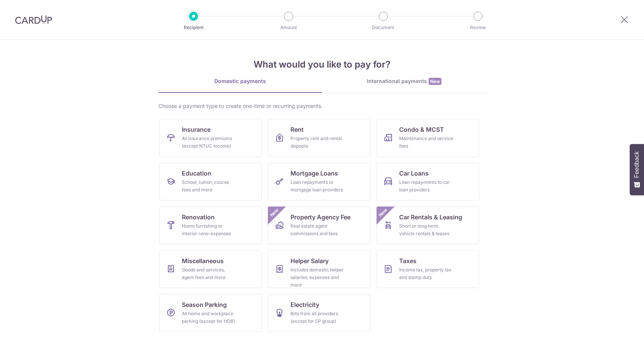 The height and width of the screenshot is (339, 644). What do you see at coordinates (427, 137) in the screenshot?
I see `a: Condo & MCSTMaintenance and service fees` at bounding box center [427, 137].